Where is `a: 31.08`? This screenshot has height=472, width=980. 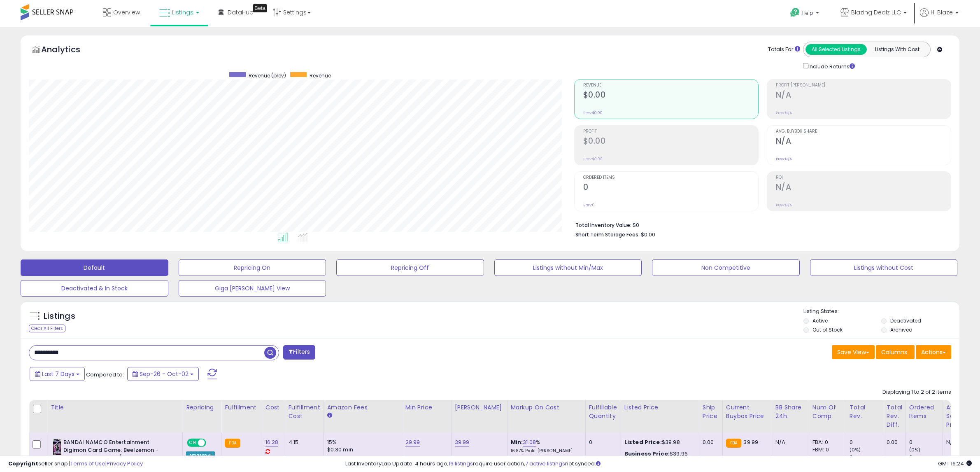
a: 31.08 is located at coordinates (529, 442).